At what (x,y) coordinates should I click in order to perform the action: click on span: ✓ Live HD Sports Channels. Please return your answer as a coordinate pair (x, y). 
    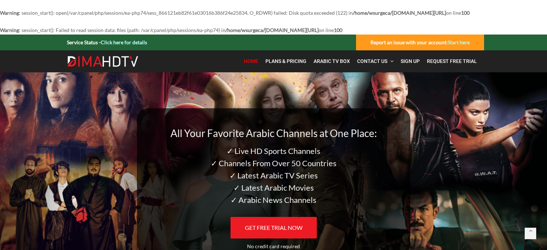
    Looking at the image, I should click on (274, 151).